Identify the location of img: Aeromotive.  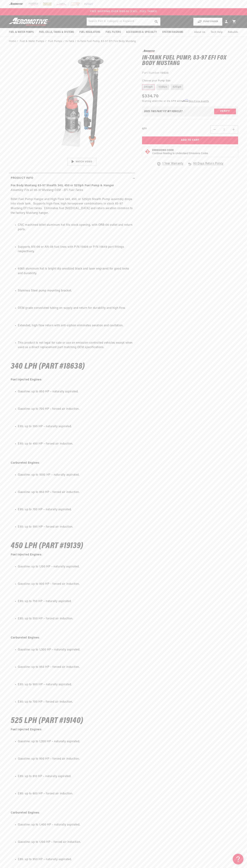
(30, 22).